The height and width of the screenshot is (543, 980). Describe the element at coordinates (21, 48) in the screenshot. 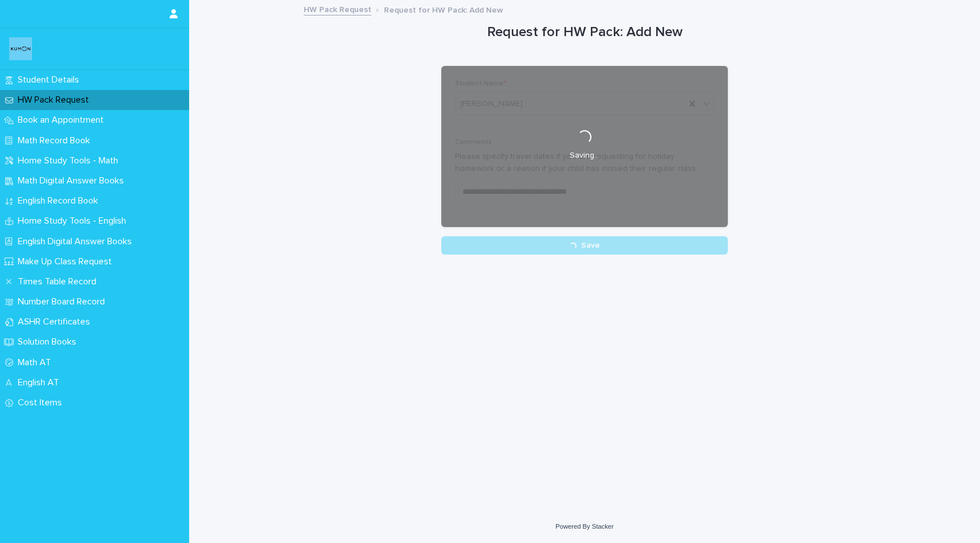

I see `img: o6XkwfS7S2qhyeB9lxyF` at that location.